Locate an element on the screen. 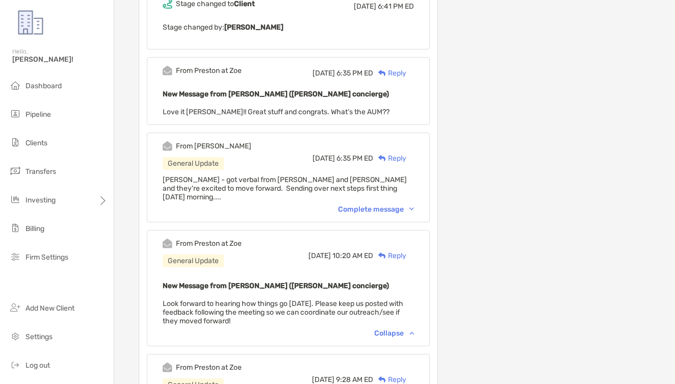 The height and width of the screenshot is (384, 675). span: Dashboard is located at coordinates (43, 86).